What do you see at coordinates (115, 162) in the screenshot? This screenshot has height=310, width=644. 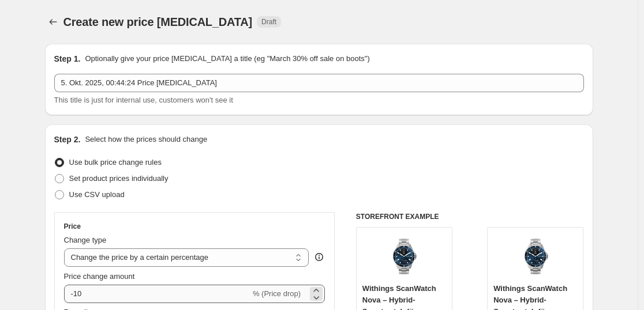 I see `span: Use bulk price change rules` at bounding box center [115, 162].